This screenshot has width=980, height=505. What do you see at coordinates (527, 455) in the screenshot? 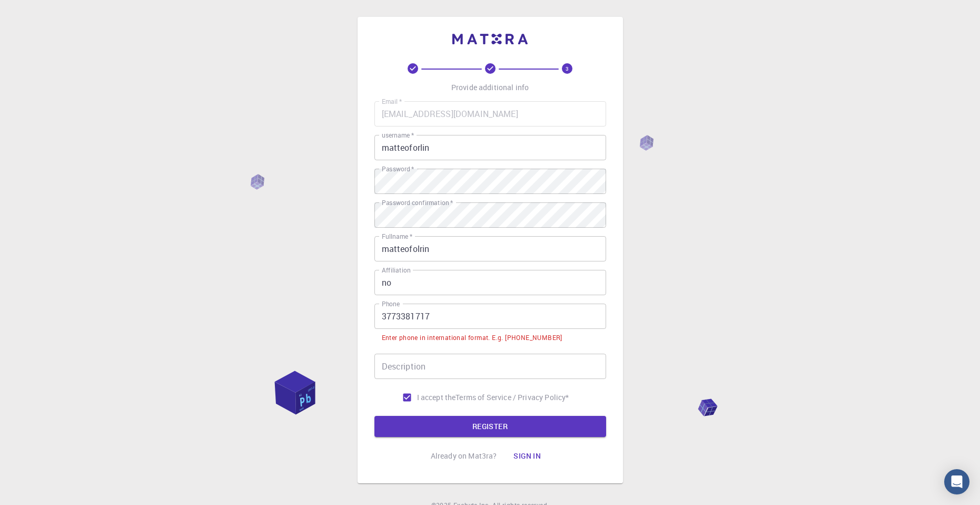
I see `a: Sign in` at bounding box center [527, 455].